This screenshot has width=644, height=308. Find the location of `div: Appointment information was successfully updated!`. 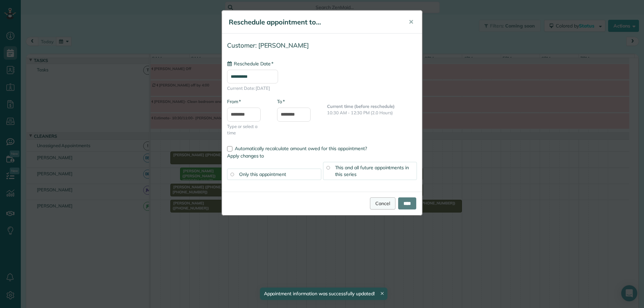

div: Appointment information was successfully updated! is located at coordinates (323, 294).